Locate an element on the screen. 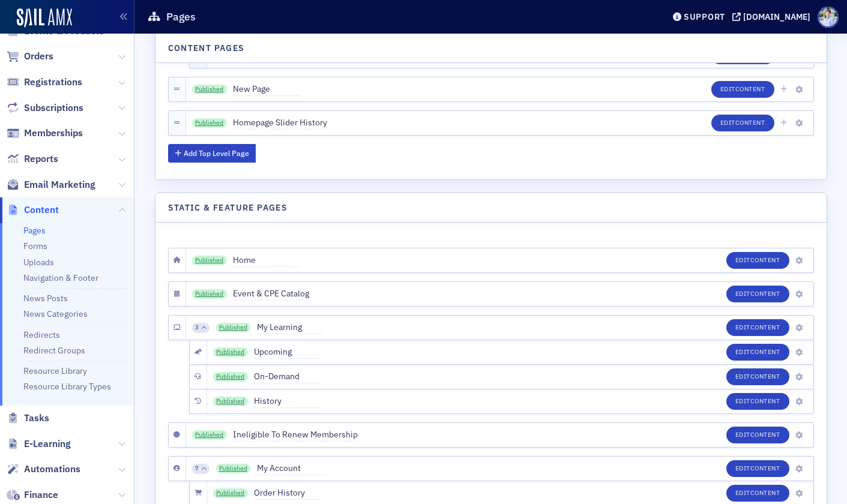 The width and height of the screenshot is (847, 504). a: Navigation & Footer is located at coordinates (61, 277).